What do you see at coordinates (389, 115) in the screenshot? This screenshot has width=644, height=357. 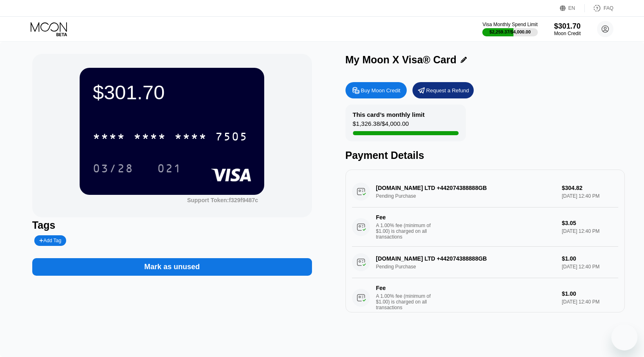 I see `div: This card’s monthly limit` at bounding box center [389, 115].